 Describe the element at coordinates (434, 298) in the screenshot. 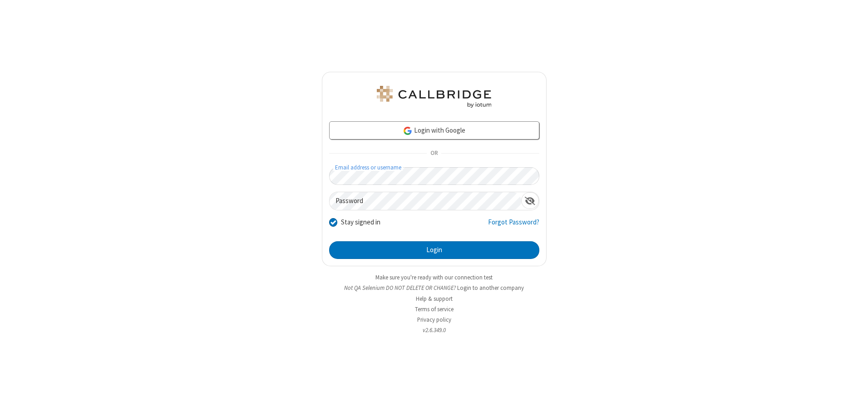

I see `a: Help & support` at that location.